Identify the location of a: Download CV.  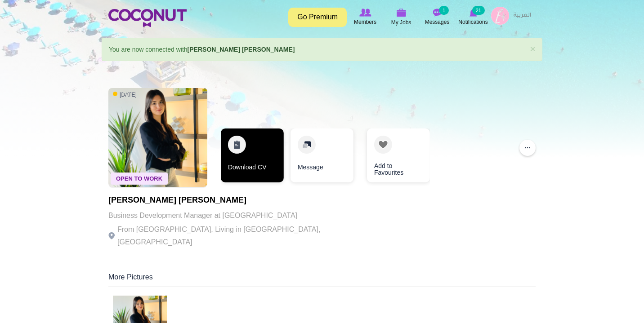
(253, 156).